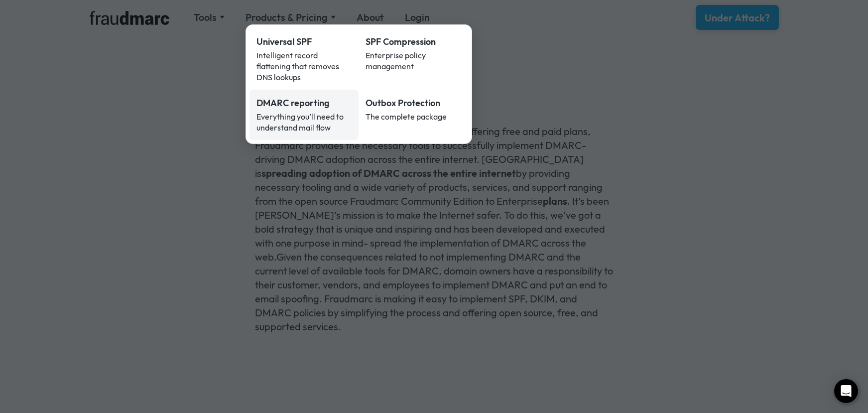 The image size is (868, 413). What do you see at coordinates (846, 391) in the screenshot?
I see `div: Open Intercom Messenger` at bounding box center [846, 391].